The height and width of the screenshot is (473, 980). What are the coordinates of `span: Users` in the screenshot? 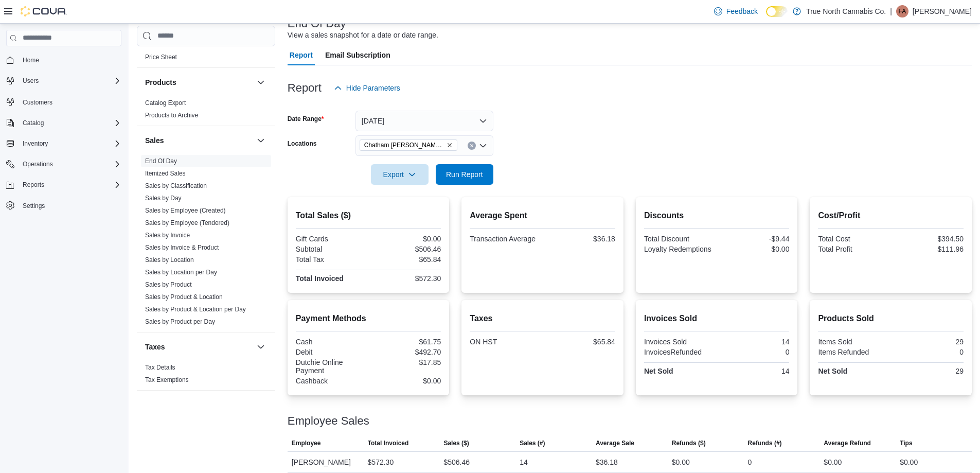 It's located at (31, 81).